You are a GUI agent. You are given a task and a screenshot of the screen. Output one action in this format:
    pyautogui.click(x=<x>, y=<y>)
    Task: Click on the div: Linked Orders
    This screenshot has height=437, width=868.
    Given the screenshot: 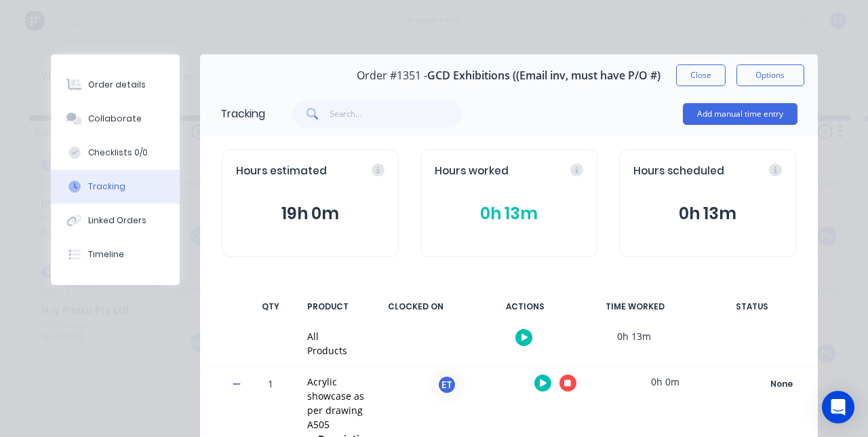 What is the action you would take?
    pyautogui.click(x=117, y=221)
    